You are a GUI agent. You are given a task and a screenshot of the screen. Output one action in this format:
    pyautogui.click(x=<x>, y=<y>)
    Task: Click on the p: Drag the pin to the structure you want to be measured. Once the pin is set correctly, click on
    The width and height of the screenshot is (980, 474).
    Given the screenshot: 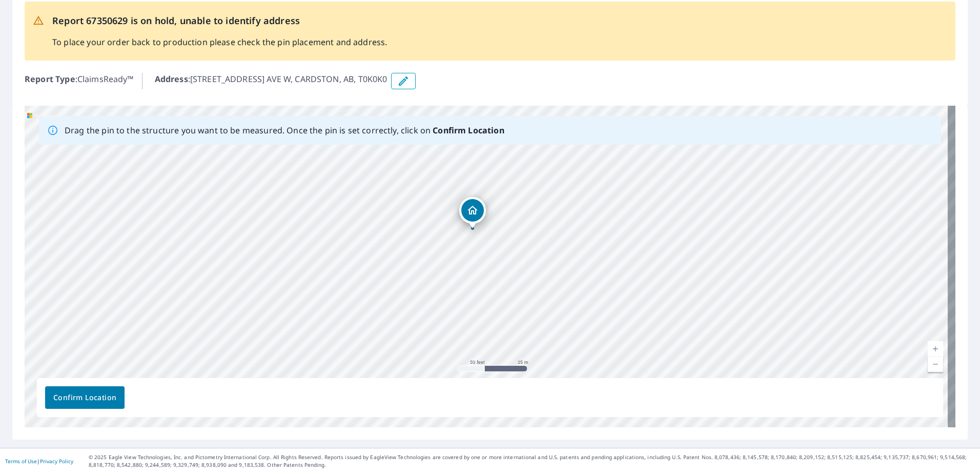 What is the action you would take?
    pyautogui.click(x=284, y=130)
    